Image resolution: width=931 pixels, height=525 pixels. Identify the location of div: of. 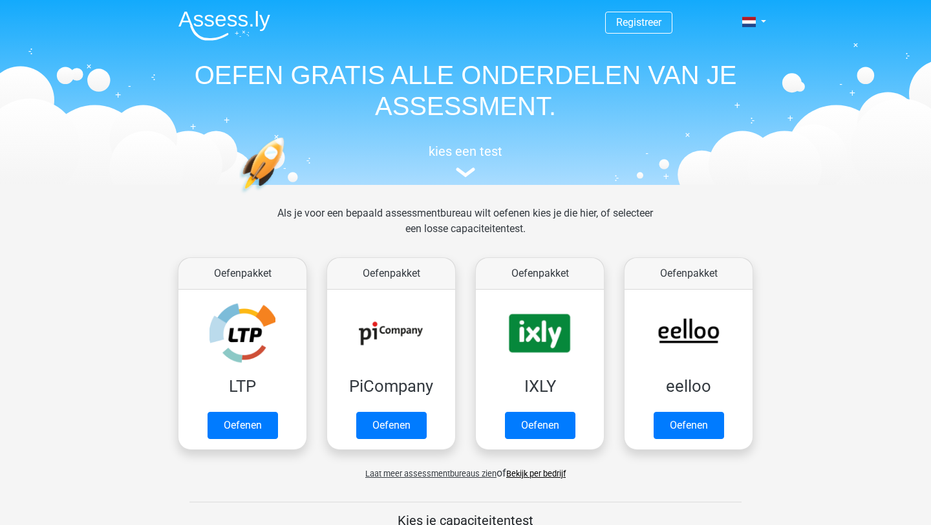
(466, 468).